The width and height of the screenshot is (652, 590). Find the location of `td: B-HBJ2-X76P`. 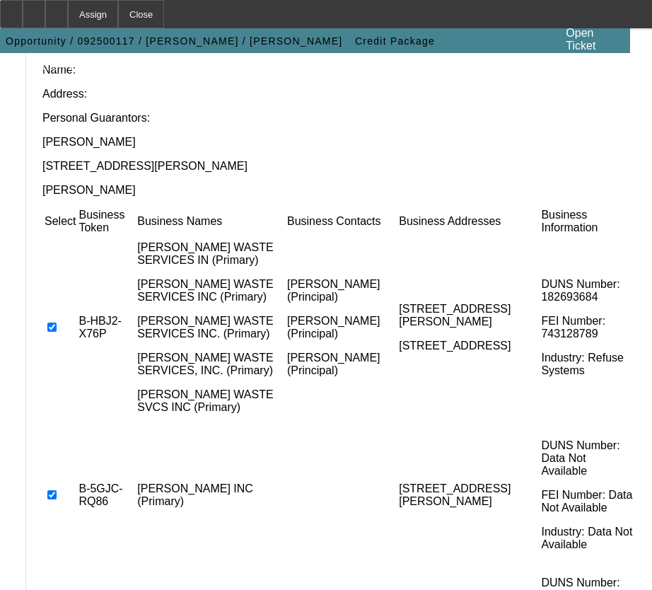

td: B-HBJ2-X76P is located at coordinates (106, 328).